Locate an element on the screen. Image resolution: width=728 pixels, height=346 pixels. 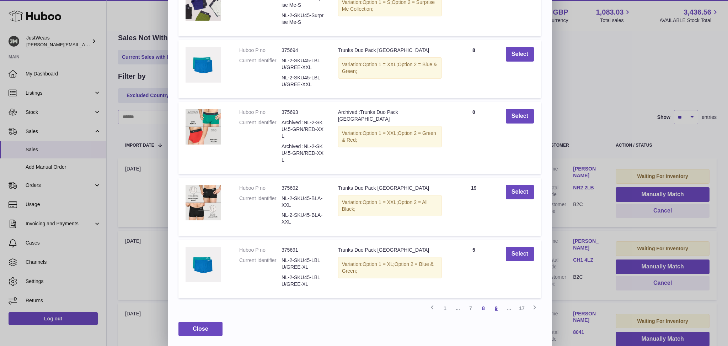
a: 7 is located at coordinates (471, 308).